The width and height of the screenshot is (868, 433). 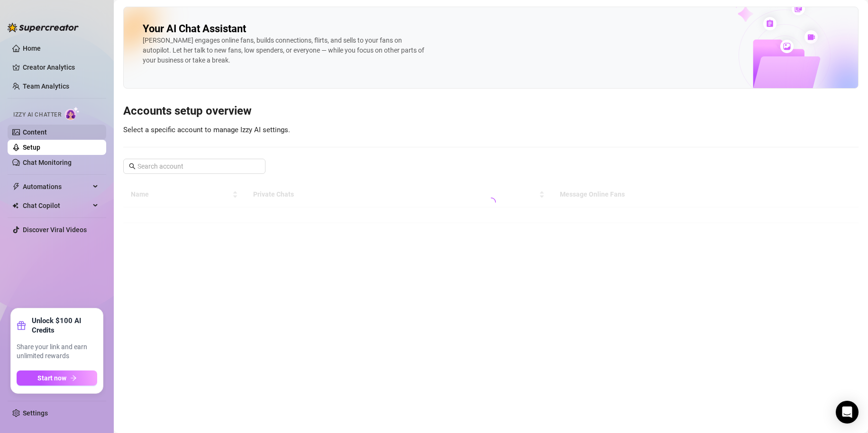 What do you see at coordinates (57, 378) in the screenshot?
I see `button: Start nowarrow-right` at bounding box center [57, 378].